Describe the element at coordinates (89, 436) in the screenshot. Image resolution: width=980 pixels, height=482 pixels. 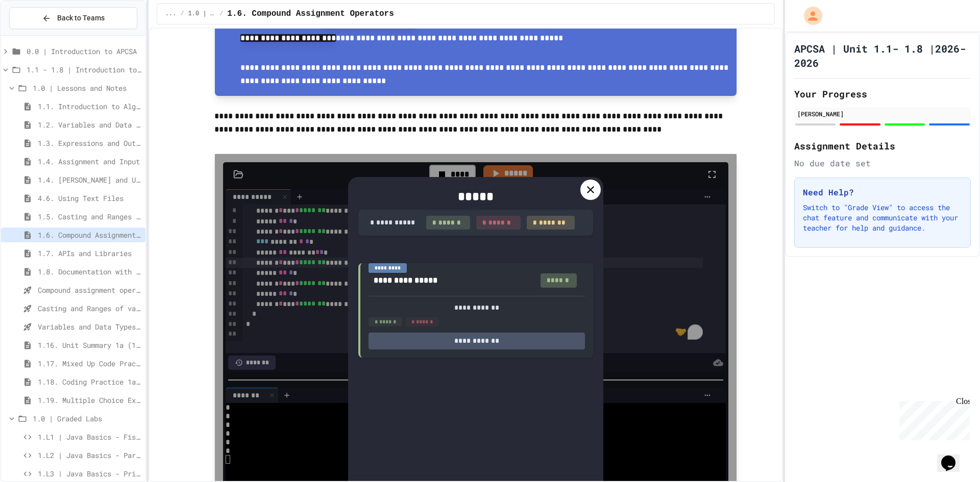
I see `span: 1.L1 | Java Basics - Fish Lab` at that location.